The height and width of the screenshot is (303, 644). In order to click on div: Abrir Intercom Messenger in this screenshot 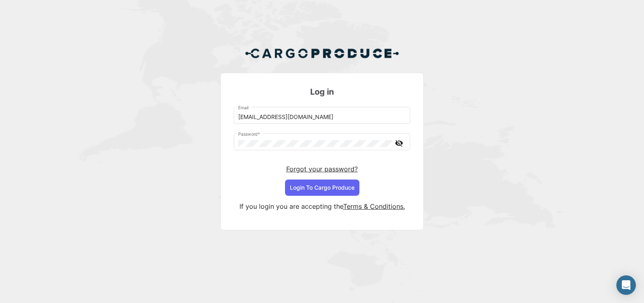, I will do `click(626, 285)`.